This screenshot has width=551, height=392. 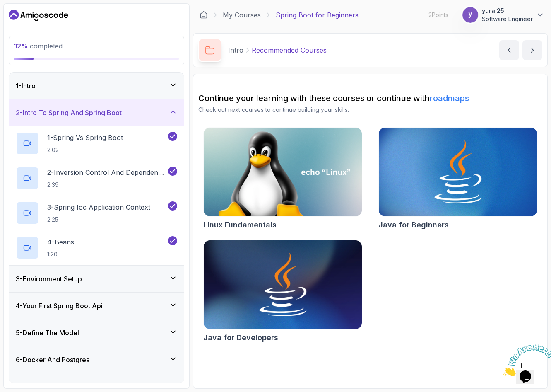 I want to click on h3: 6 - Docker And Postgres, so click(x=53, y=359).